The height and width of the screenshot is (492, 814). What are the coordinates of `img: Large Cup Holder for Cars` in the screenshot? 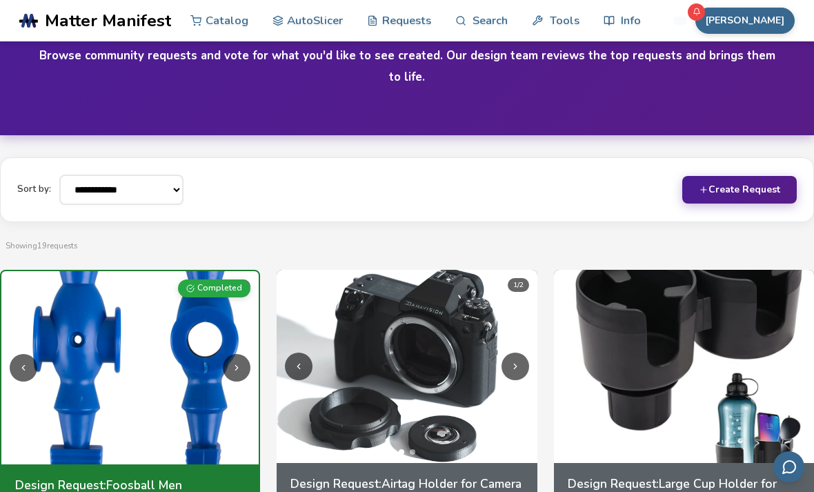 It's located at (684, 366).